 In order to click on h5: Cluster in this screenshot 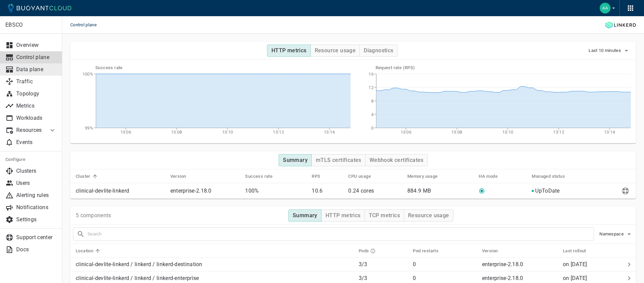, I will do `click(83, 176)`.